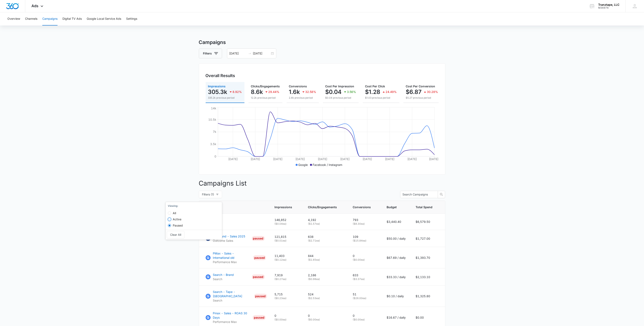 This screenshot has height=326, width=644. I want to click on p: 793, so click(365, 220).